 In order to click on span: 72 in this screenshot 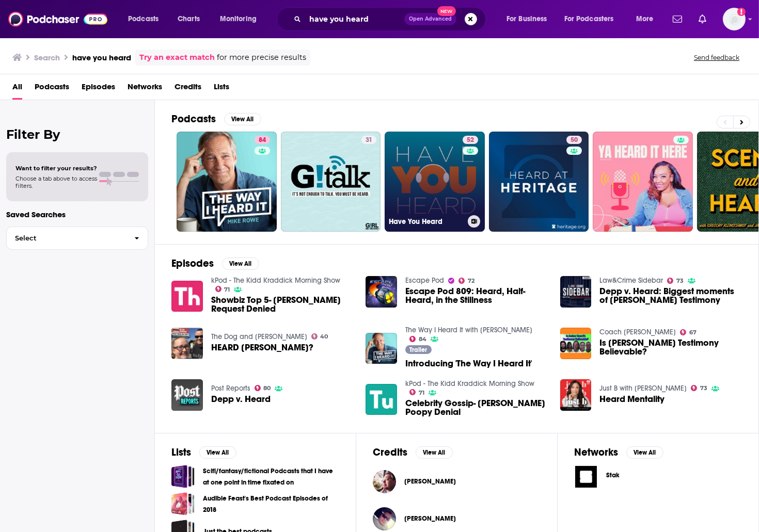, I will do `click(471, 281)`.